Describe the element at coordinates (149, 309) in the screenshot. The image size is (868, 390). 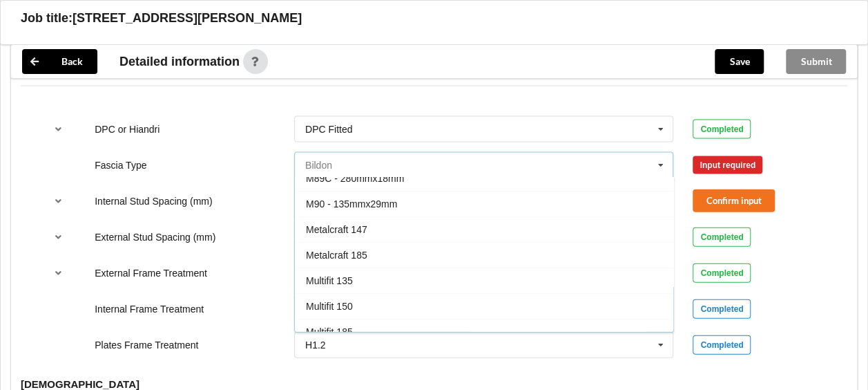
I see `label: Internal Frame Treatment` at that location.